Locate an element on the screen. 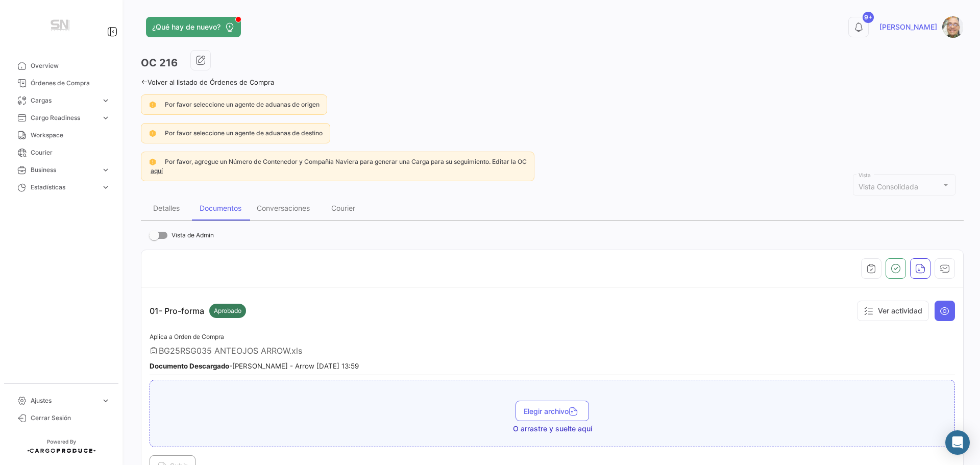 The width and height of the screenshot is (980, 465). span: Por favor seleccione un agente de aduanas de origen is located at coordinates (242, 104).